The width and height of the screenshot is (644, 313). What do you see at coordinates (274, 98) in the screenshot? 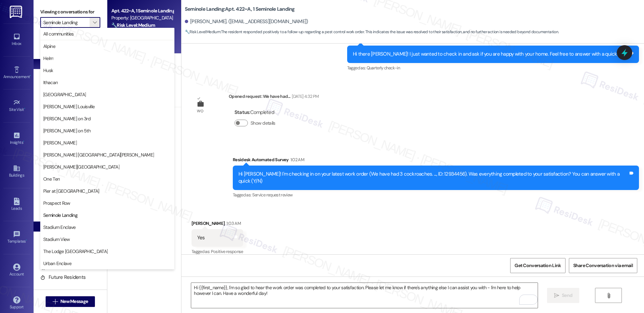
I see `div: Opened request: We have had...` at bounding box center [274, 98].